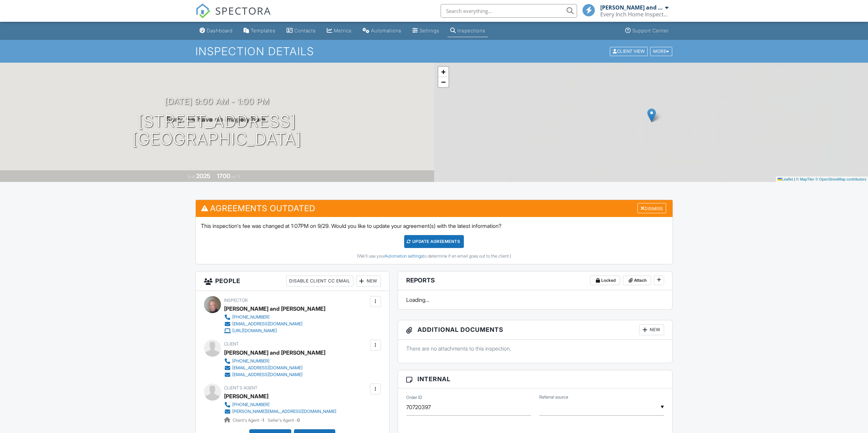 The height and width of the screenshot is (433, 868). Describe the element at coordinates (404, 256) in the screenshot. I see `a: Automation settings` at that location.